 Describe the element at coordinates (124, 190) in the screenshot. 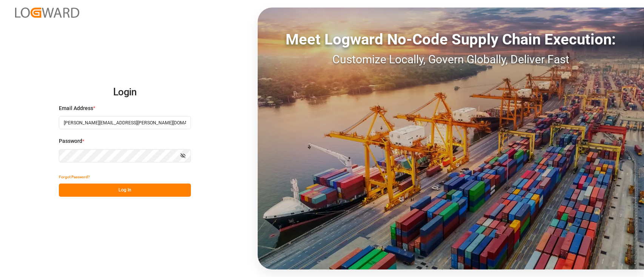

I see `button: Log In` at that location.